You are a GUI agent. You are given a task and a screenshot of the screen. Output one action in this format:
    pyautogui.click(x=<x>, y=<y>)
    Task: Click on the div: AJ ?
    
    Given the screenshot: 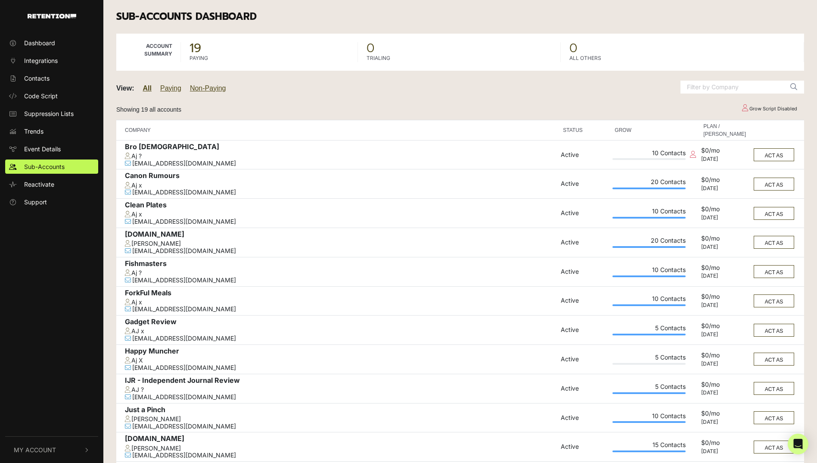 What is the action you would take?
    pyautogui.click(x=341, y=389)
    